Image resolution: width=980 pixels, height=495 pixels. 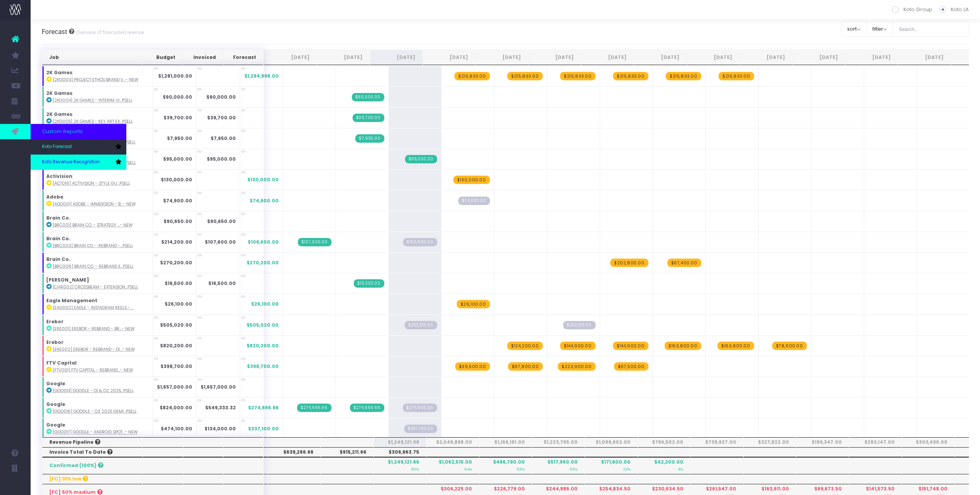 What do you see at coordinates (262, 346) in the screenshot?
I see `span: $820,200.00` at bounding box center [262, 346].